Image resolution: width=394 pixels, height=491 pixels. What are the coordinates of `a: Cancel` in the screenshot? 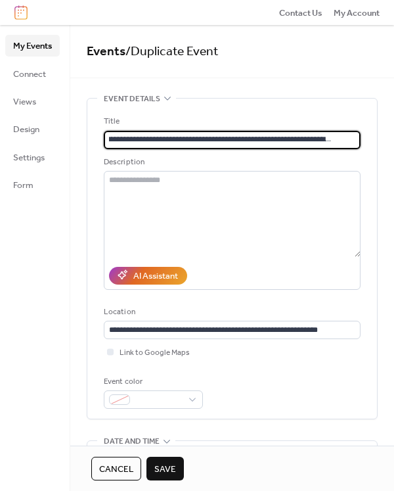 It's located at (116, 469).